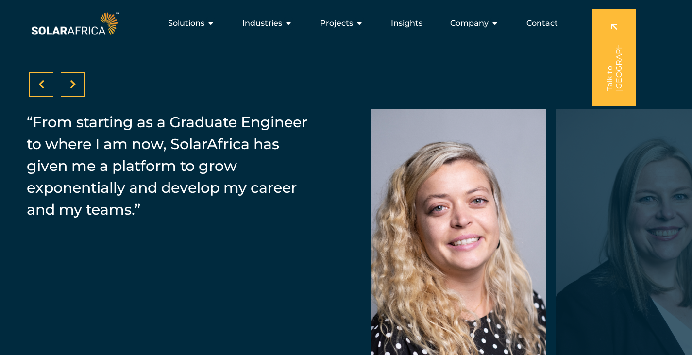 The image size is (692, 355). What do you see at coordinates (343, 23) in the screenshot?
I see `nav: Menu` at bounding box center [343, 23].